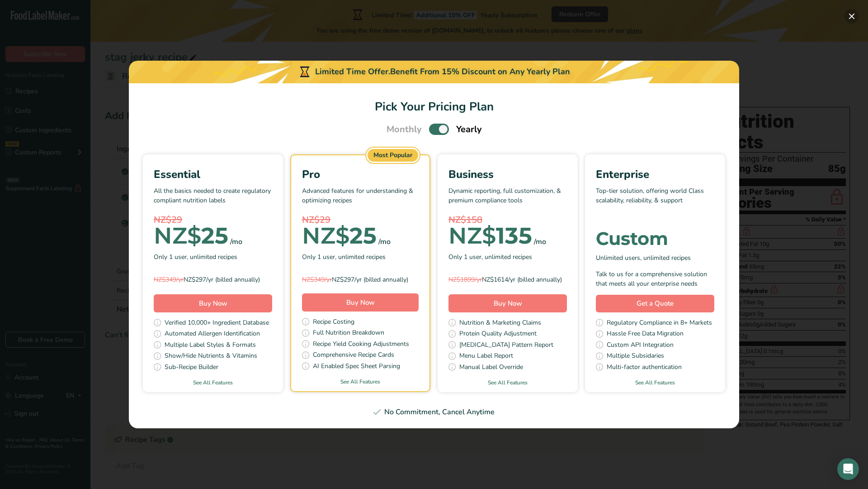 The height and width of the screenshot is (489, 868). I want to click on p: Top-tier solution, offering world Class scalability, reliability, & support, so click(655, 200).